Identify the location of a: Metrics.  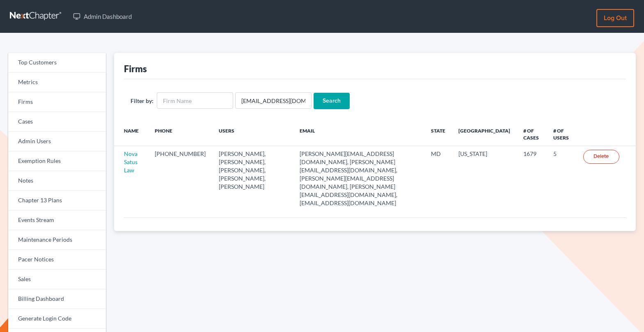
(57, 83).